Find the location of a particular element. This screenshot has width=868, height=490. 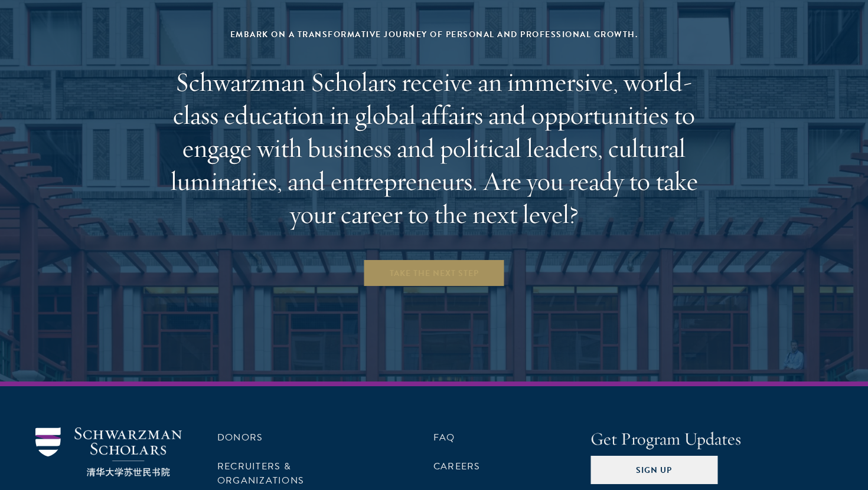

div: Embark on a transformative journey of personal and professional growth. is located at coordinates (434, 34).